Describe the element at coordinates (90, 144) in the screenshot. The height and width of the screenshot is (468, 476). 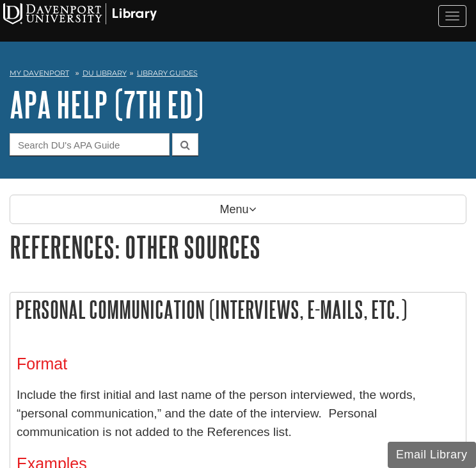
I see `input: Search DU's APA Guide` at that location.